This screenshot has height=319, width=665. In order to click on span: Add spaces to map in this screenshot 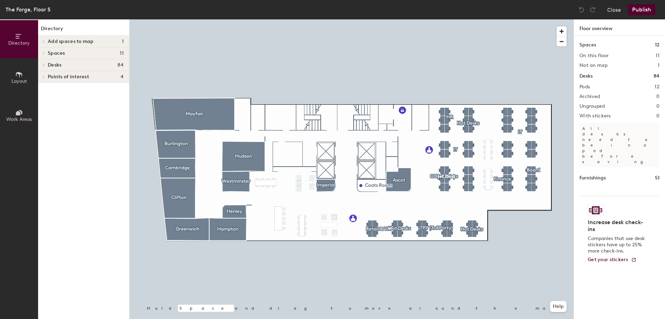, I will do `click(71, 42)`.